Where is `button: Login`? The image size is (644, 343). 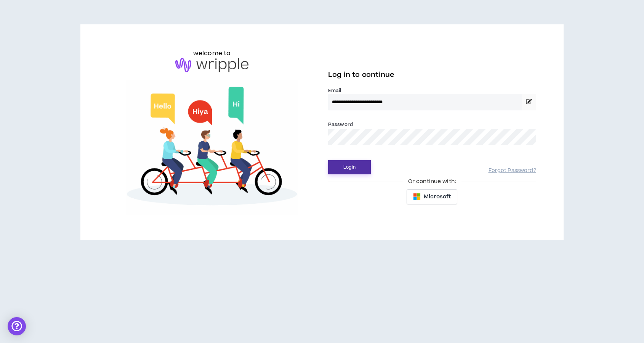 button: Login is located at coordinates (349, 167).